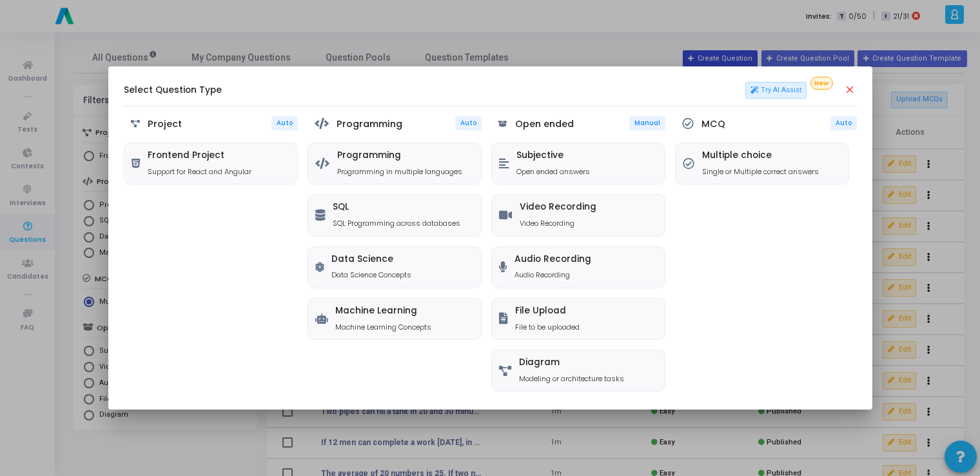  What do you see at coordinates (648, 123) in the screenshot?
I see `span: Manual` at bounding box center [648, 123].